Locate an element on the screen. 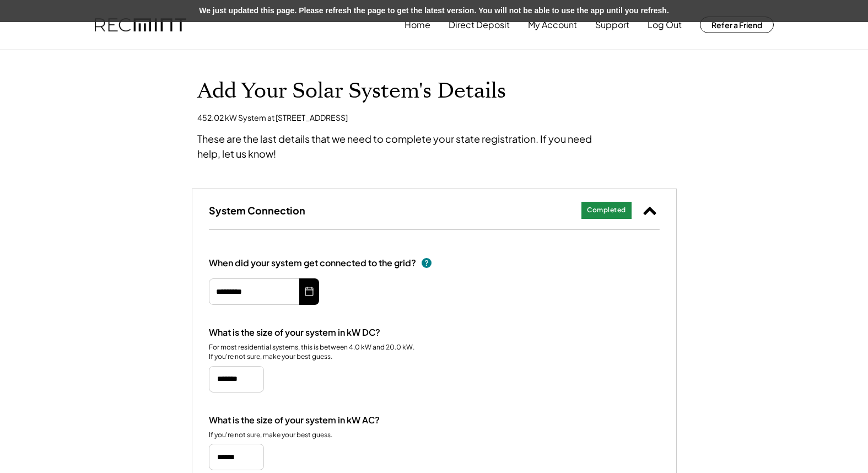 Image resolution: width=868 pixels, height=473 pixels. div: What is the size of your system in kW AC? is located at coordinates (295, 421).